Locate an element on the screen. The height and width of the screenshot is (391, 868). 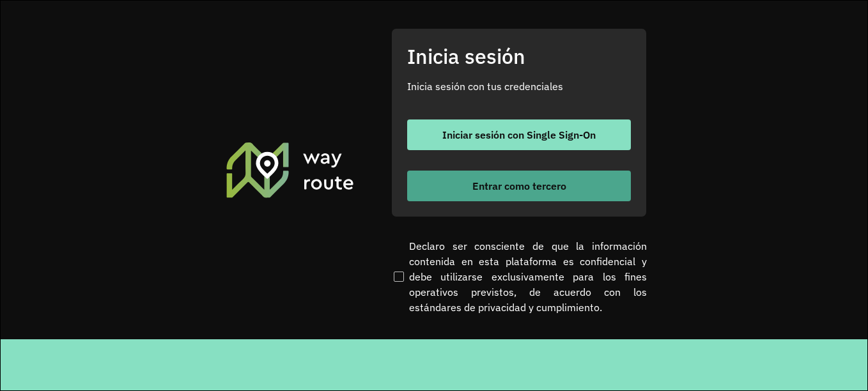
font: Entrar como tercero is located at coordinates (519, 186).